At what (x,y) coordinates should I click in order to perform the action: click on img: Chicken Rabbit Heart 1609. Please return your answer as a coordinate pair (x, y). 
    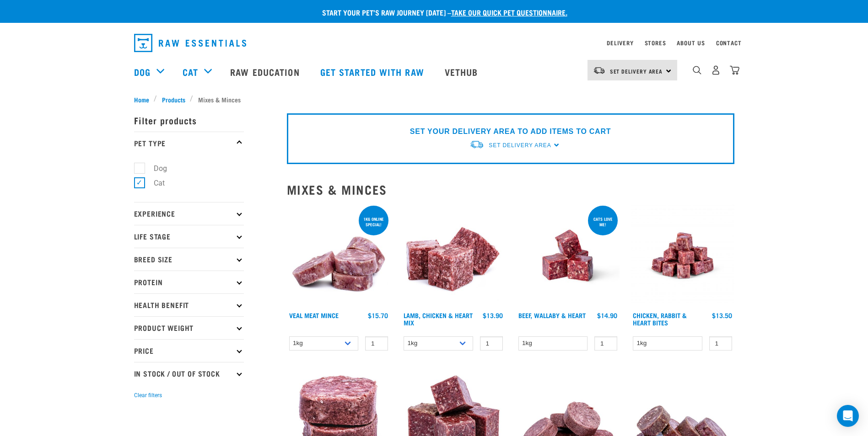
    Looking at the image, I should click on (682, 256).